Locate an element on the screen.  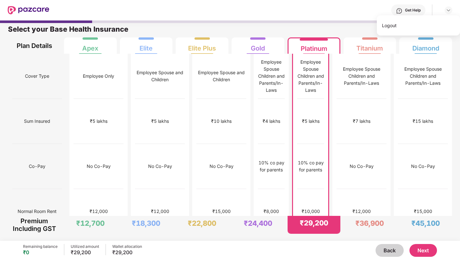
div: ₹24,400 is located at coordinates (258, 223).